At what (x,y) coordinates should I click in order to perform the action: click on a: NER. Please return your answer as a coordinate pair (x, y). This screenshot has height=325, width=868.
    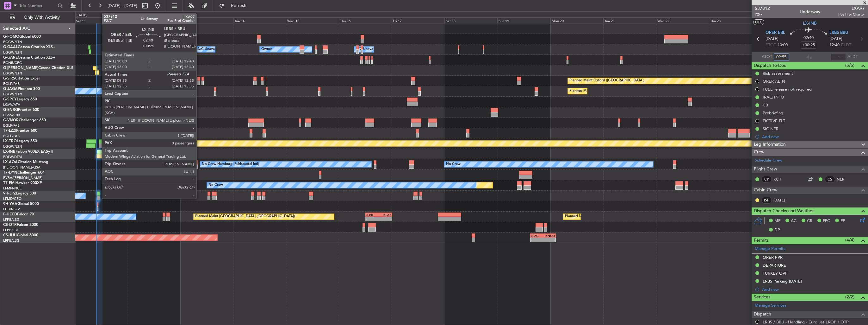
    Looking at the image, I should click on (843, 179).